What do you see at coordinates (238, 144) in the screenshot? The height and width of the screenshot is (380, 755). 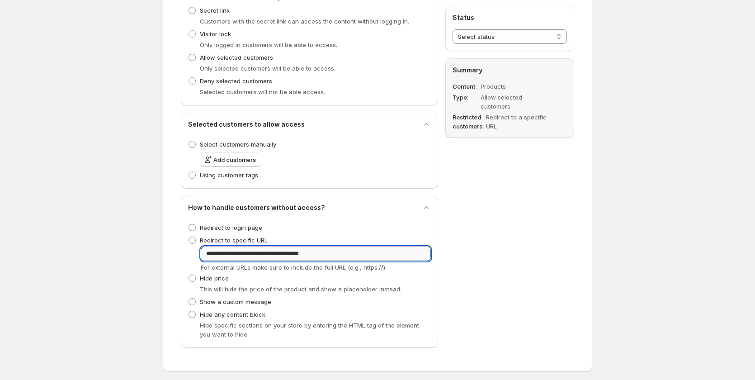 I see `span: Select customers manually` at bounding box center [238, 144].